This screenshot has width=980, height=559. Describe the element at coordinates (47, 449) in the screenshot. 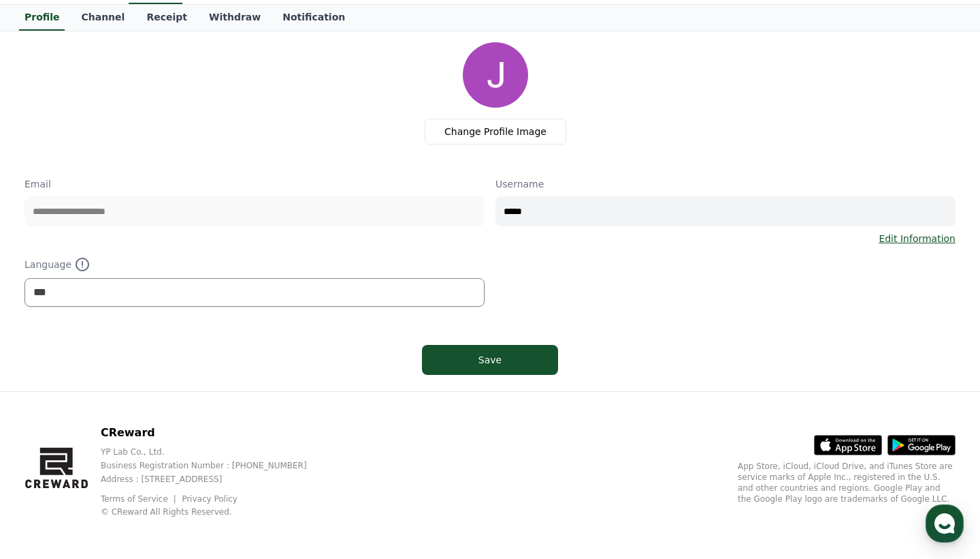

I see `a: Home` at that location.